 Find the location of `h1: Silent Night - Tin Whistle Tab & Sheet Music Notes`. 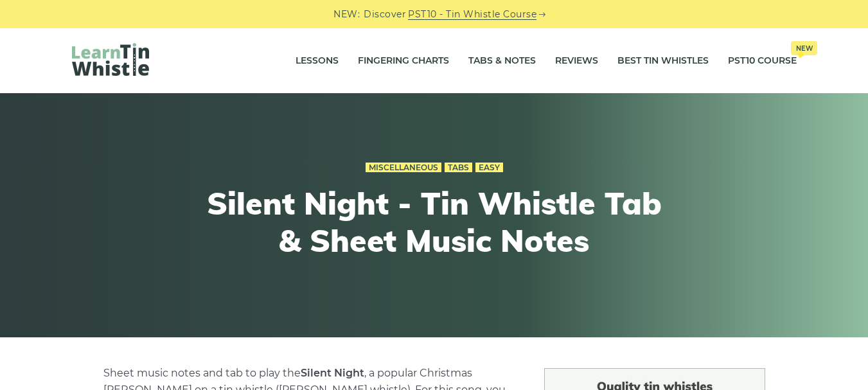

h1: Silent Night - Tin Whistle Tab & Sheet Music Notes is located at coordinates (434, 222).